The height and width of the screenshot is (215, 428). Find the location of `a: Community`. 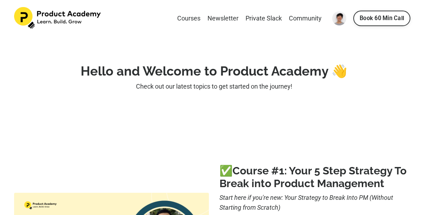

a: Community is located at coordinates (305, 18).